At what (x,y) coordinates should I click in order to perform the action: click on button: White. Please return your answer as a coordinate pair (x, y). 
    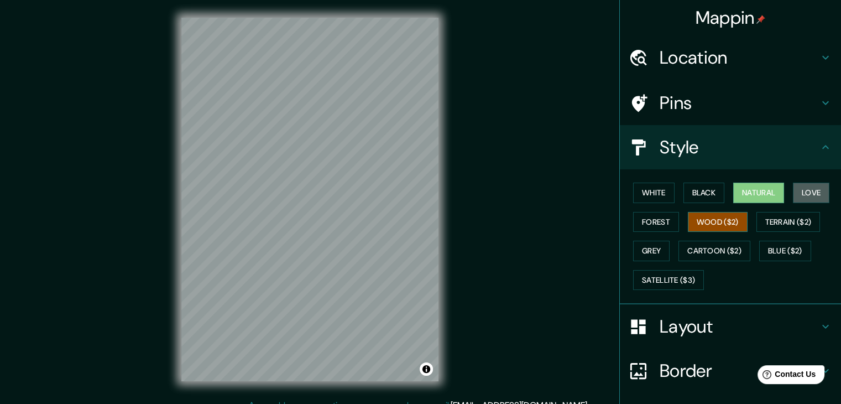
    Looking at the image, I should click on (654, 193).